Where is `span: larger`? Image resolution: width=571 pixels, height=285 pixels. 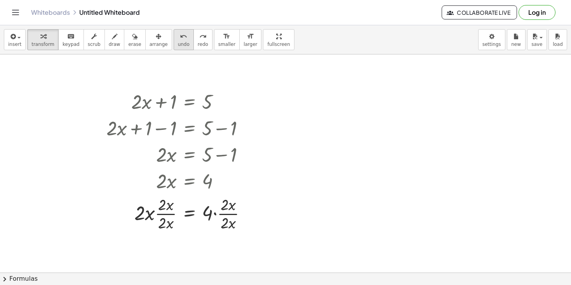 span: larger is located at coordinates (250, 44).